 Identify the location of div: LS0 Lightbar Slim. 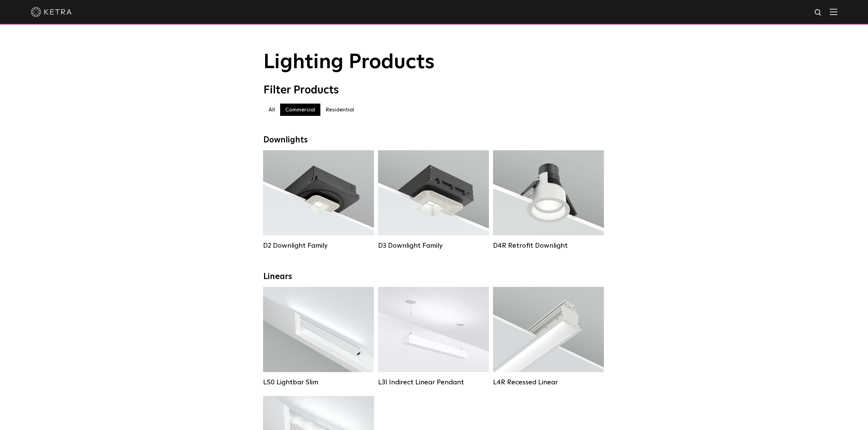
(319, 382).